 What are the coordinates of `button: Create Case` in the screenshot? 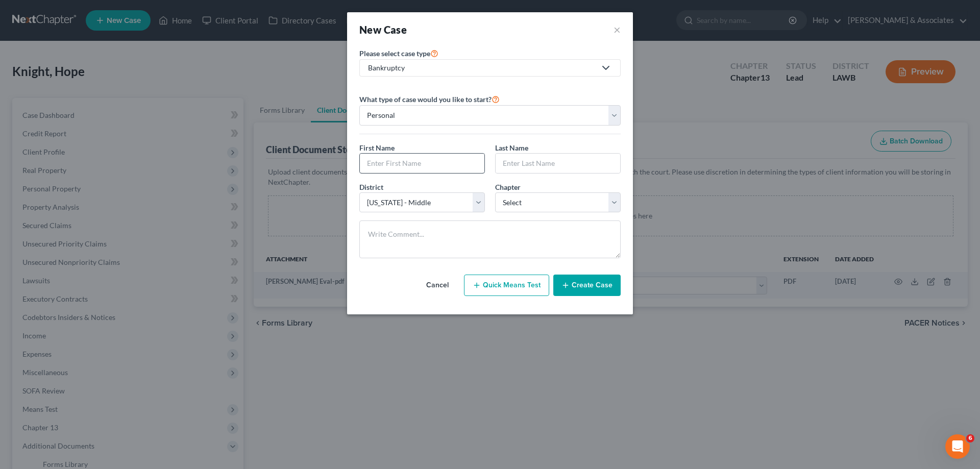 It's located at (587, 285).